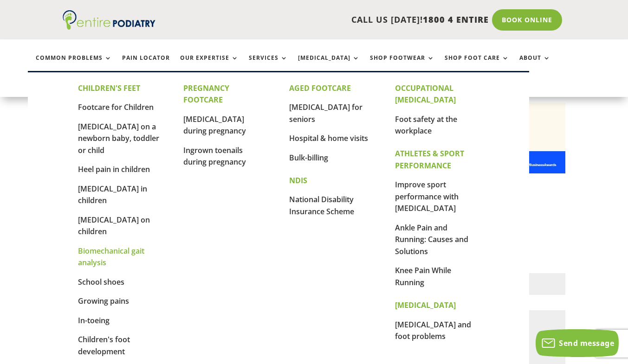  I want to click on a: Bulk-billing, so click(309, 158).